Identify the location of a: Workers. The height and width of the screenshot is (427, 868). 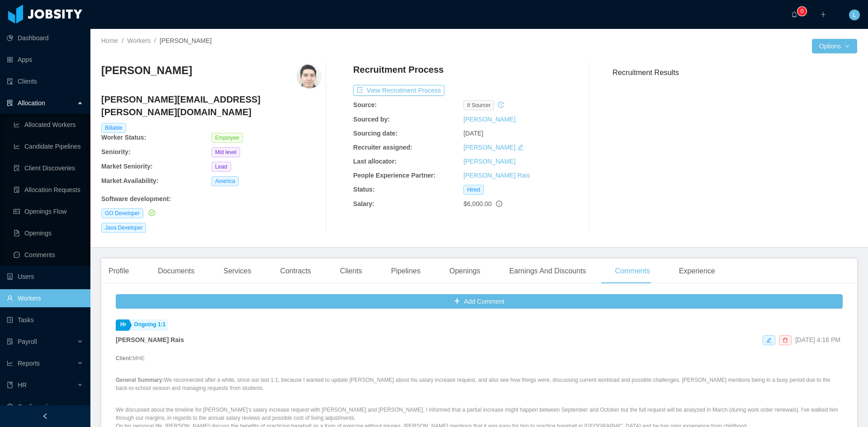
(138, 41).